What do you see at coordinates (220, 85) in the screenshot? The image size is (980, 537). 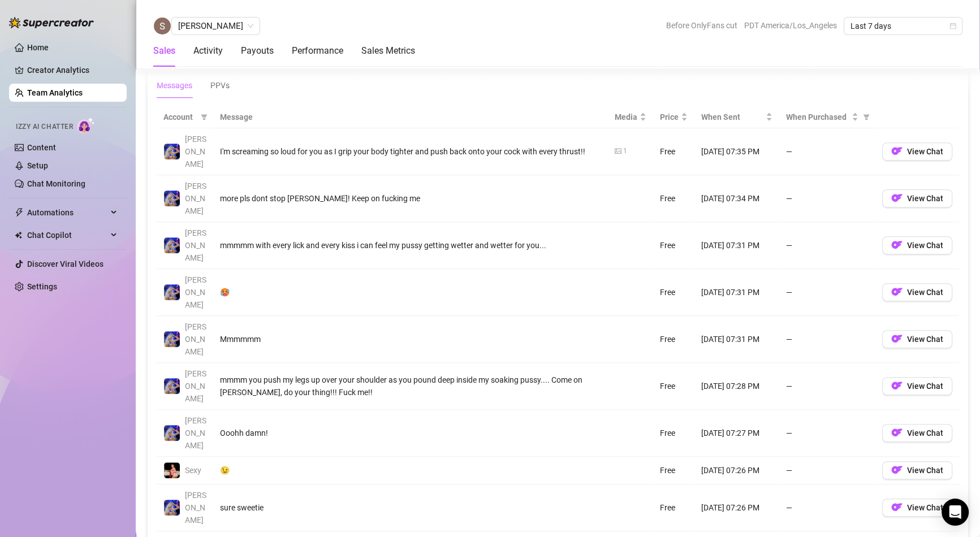 I see `div: PPVs` at bounding box center [220, 85].